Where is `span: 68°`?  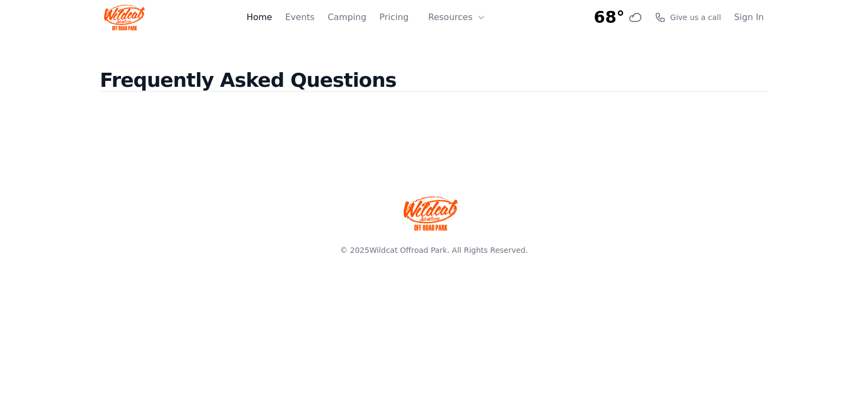 span: 68° is located at coordinates (609, 17).